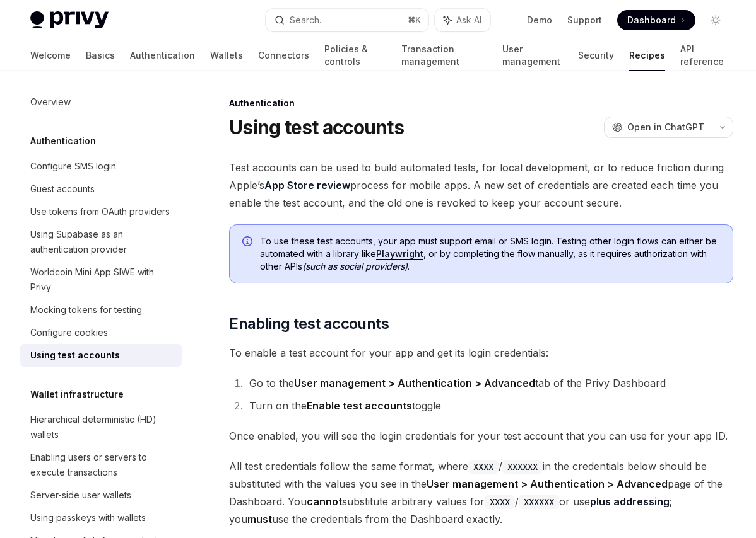 The image size is (756, 538). What do you see at coordinates (101, 356) in the screenshot?
I see `a: Using test accounts` at bounding box center [101, 356].